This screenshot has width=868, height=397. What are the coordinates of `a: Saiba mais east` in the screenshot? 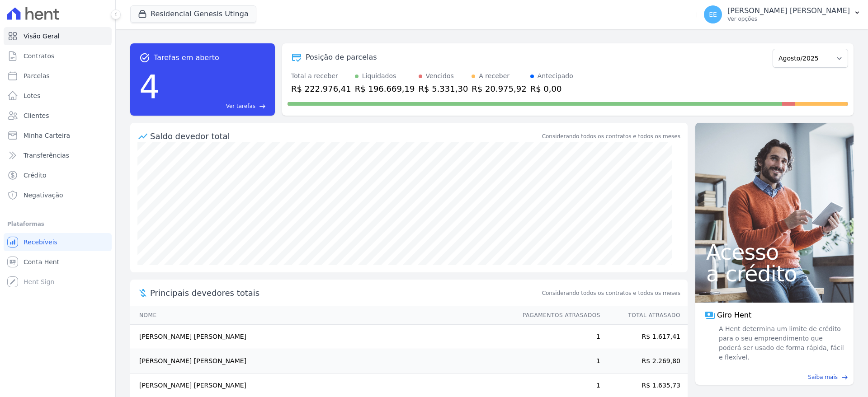 It's located at (774, 377).